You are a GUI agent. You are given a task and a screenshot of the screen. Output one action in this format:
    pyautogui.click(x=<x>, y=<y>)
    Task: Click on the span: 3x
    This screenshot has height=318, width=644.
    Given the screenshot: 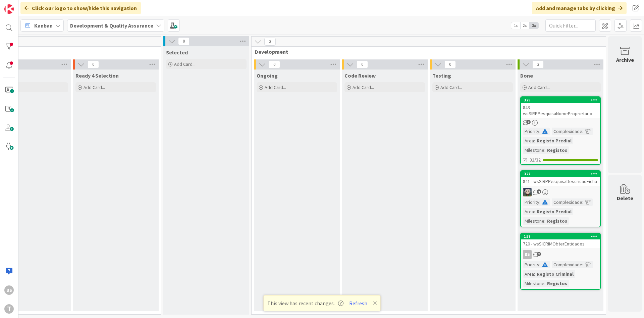 What is the action you would take?
    pyautogui.click(x=534, y=25)
    